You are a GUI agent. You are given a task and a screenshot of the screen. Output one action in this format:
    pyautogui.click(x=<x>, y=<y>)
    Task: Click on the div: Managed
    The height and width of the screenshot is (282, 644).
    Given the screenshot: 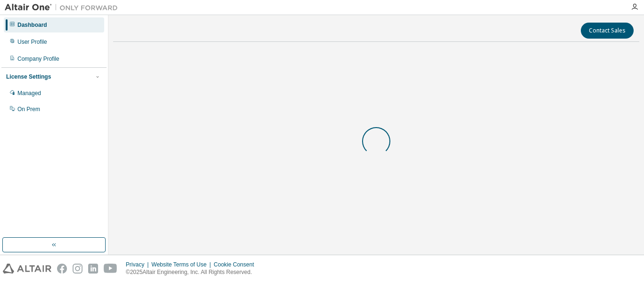 What is the action you would take?
    pyautogui.click(x=30, y=94)
    